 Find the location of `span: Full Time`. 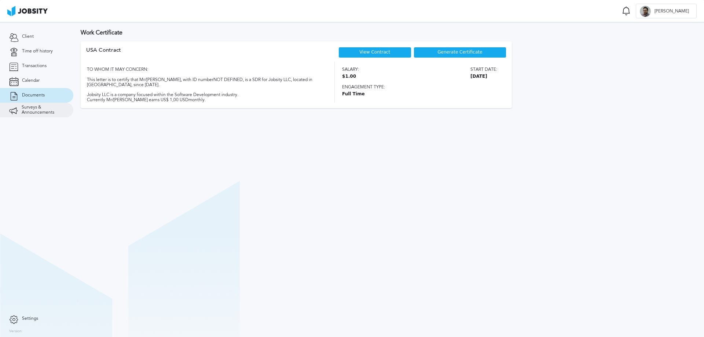

span: Full Time is located at coordinates (419, 94).